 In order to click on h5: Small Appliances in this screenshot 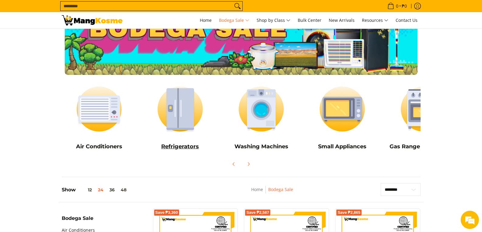, I will do `click(342, 147)`.